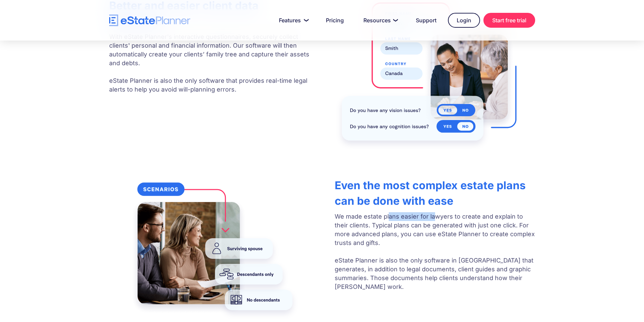  I want to click on a: home, so click(150, 21).